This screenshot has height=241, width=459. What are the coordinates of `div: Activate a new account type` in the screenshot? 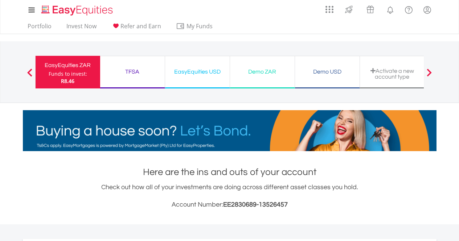 It's located at (392, 74).